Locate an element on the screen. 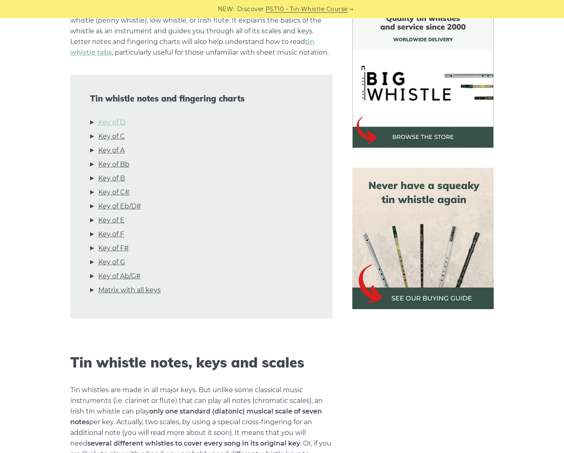  a: Key of E is located at coordinates (111, 220).